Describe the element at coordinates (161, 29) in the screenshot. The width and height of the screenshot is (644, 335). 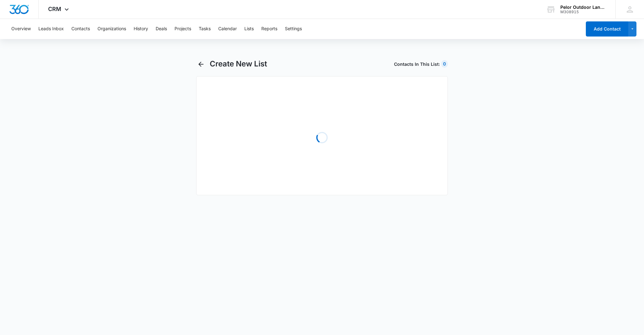
I see `button: Deals` at that location.